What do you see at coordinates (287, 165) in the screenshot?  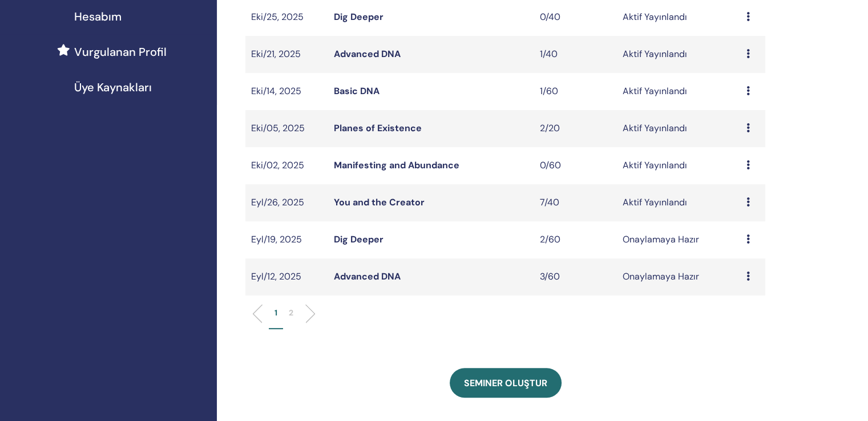 I see `td: Eki/02, 2025` at bounding box center [287, 165].